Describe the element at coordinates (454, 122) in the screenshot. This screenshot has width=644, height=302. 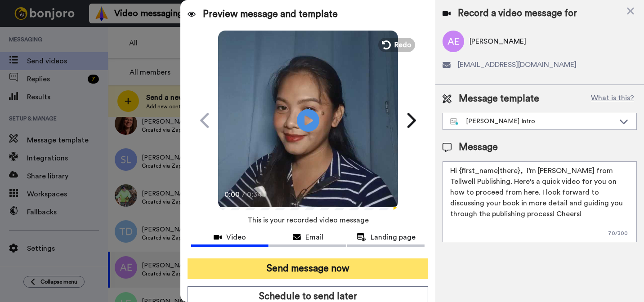
I see `img: nextgen-template.svg` at that location.